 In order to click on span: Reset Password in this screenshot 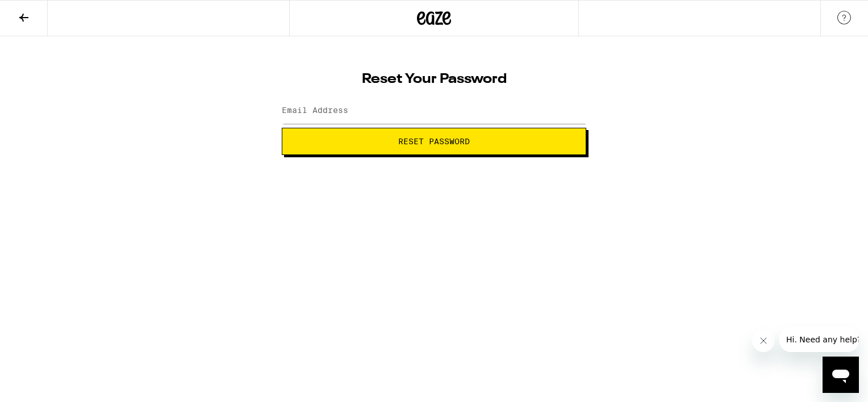, I will do `click(434, 142)`.